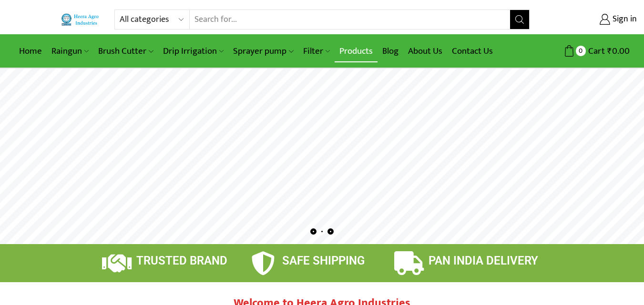 The height and width of the screenshot is (305, 644). What do you see at coordinates (70, 51) in the screenshot?
I see `a: Raingun` at bounding box center [70, 51].